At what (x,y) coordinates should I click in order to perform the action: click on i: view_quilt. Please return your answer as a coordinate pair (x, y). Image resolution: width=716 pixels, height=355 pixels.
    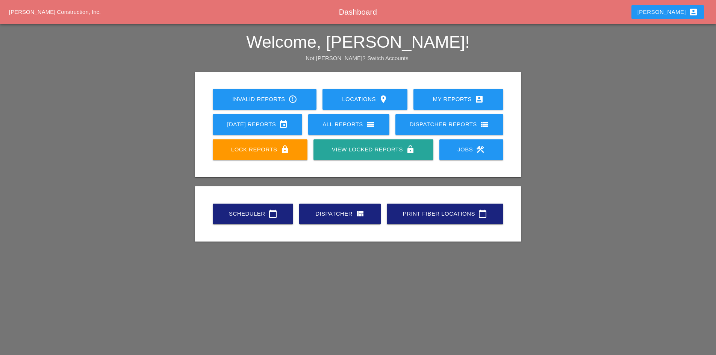
    Looking at the image, I should click on (360, 214).